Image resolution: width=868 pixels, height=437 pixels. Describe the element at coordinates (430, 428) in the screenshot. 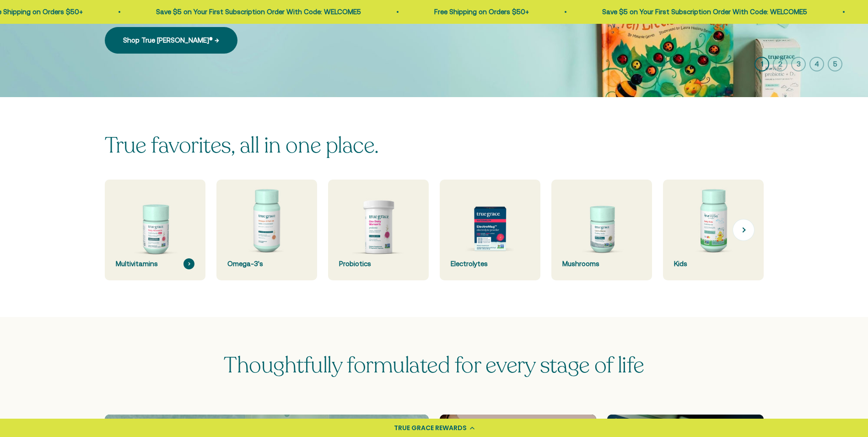

I see `div: TRUE GRACE REWARDS` at that location.